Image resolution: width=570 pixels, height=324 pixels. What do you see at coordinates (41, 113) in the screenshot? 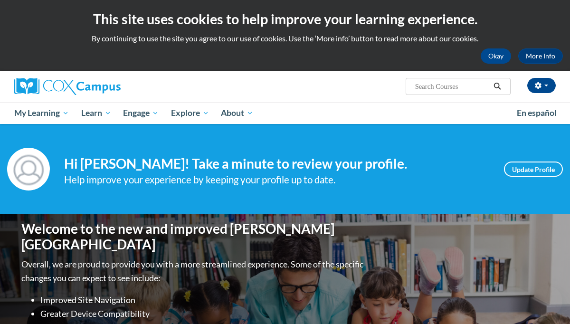
I see `span: My Learning` at bounding box center [41, 113].